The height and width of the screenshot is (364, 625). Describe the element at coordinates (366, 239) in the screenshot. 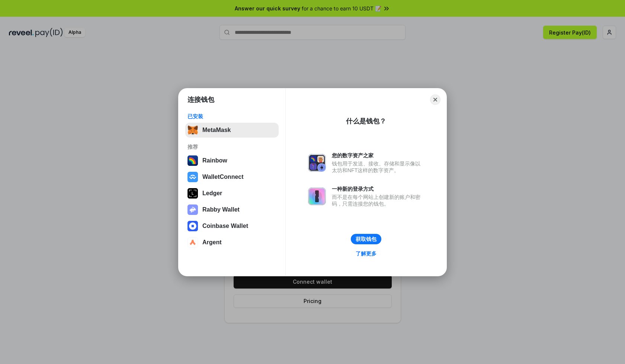

I see `div: 获取钱包` at that location.